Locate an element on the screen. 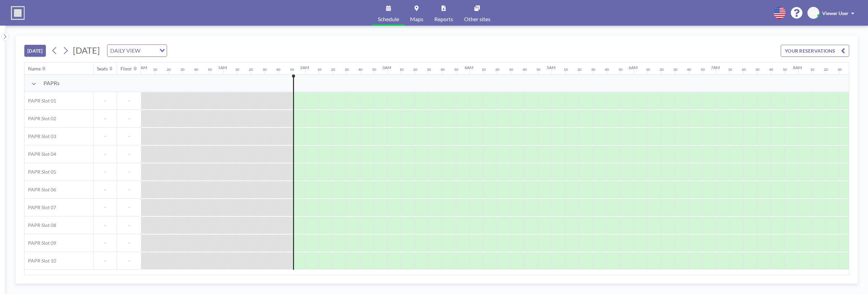  span: PAPR Slot 10 is located at coordinates (40, 261).